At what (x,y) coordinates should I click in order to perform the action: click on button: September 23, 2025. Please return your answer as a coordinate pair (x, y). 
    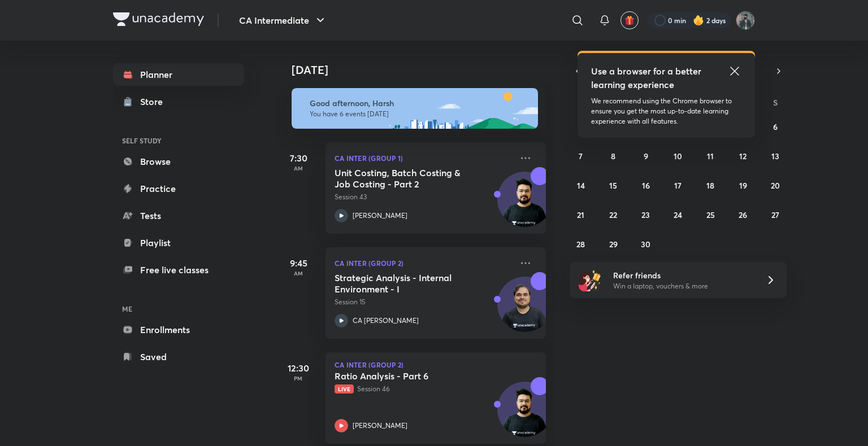
    Looking at the image, I should click on (646, 214).